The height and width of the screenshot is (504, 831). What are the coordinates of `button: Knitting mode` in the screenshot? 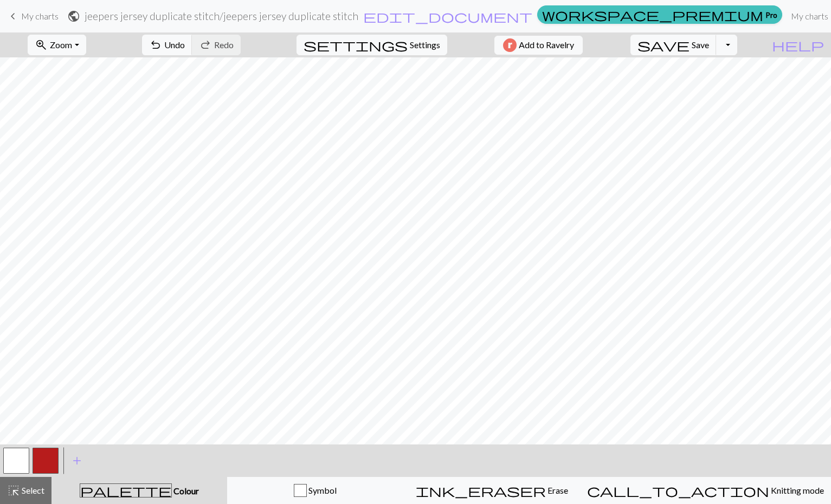 It's located at (705, 491).